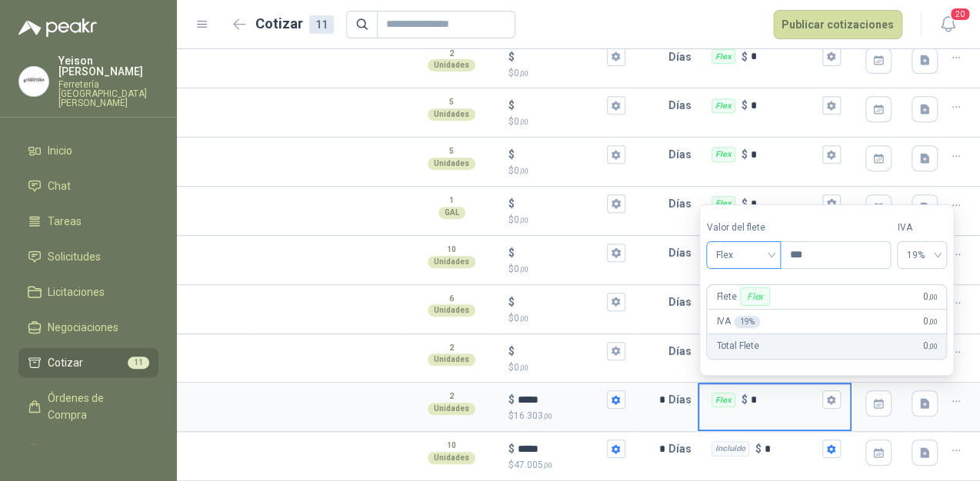 This screenshot has width=980, height=481. Describe the element at coordinates (88, 292) in the screenshot. I see `a: Licitaciones` at that location.